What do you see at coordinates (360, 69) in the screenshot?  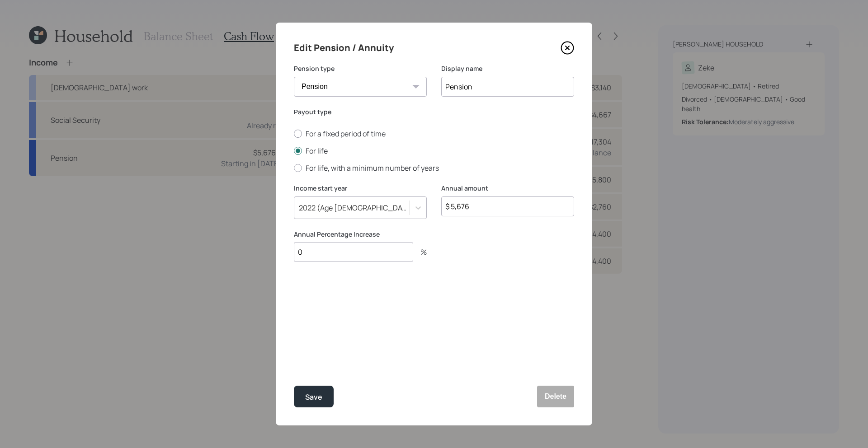 I see `label: Pension type` at bounding box center [360, 69].